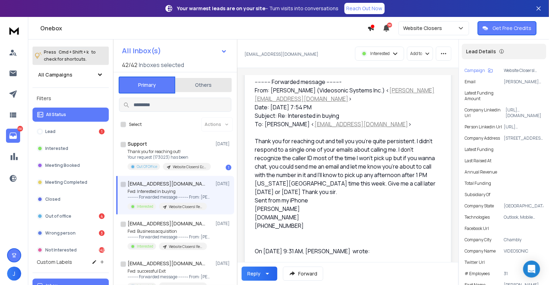 Image resolution: width=549 pixels, height=285 pixels. I want to click on p: 150, so click(20, 129).